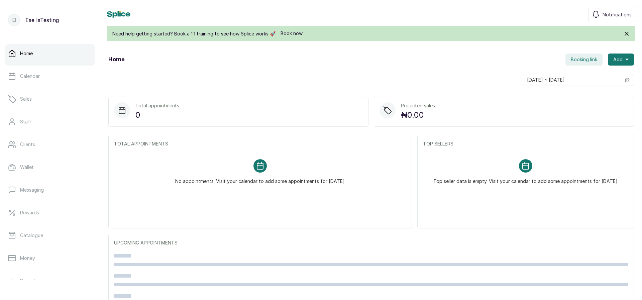 The width and height of the screenshot is (642, 300). Describe the element at coordinates (50, 235) in the screenshot. I see `a: Catalogue` at that location.